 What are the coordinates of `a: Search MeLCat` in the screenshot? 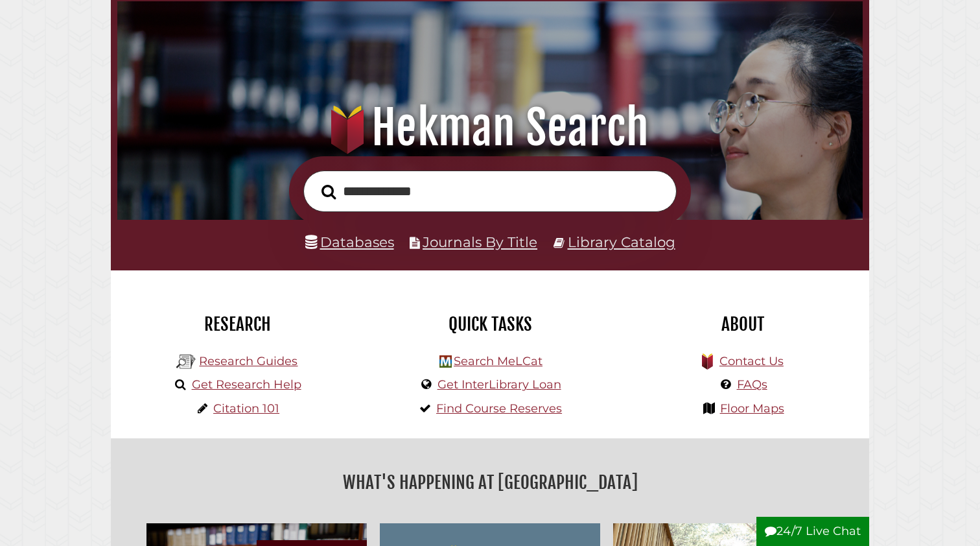 It's located at (498, 361).